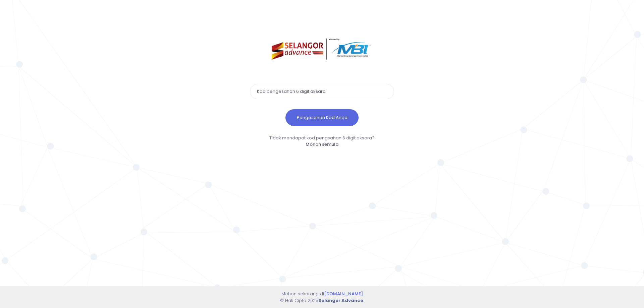  What do you see at coordinates (322, 117) in the screenshot?
I see `button: Pengesahan Kod Anda` at bounding box center [322, 117].